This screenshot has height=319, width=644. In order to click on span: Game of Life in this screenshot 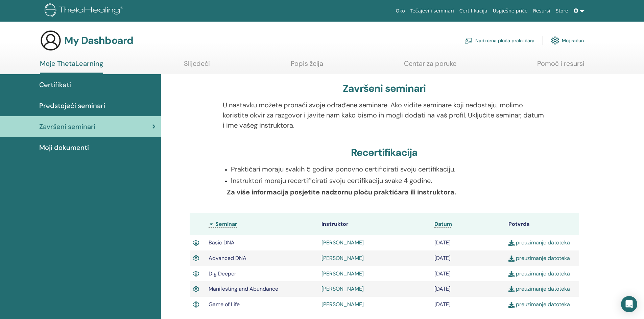, I will do `click(224, 304)`.